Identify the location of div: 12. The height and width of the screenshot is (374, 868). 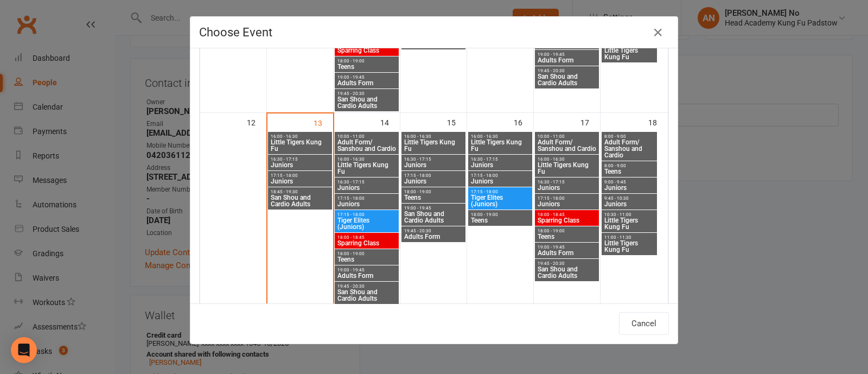
(256, 122).